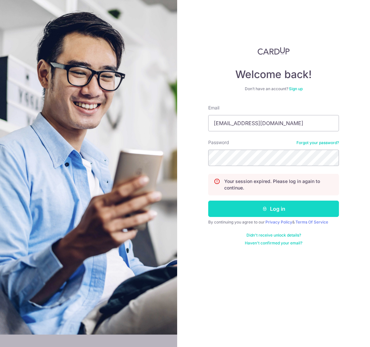 The height and width of the screenshot is (347, 370). Describe the element at coordinates (273, 235) in the screenshot. I see `a: Didn't receive unlock details?` at that location.